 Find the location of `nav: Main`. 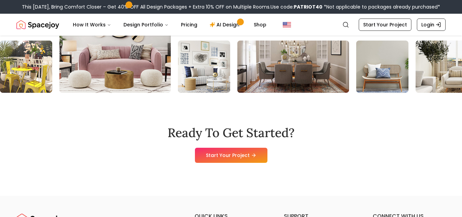

nav: Main is located at coordinates (170, 25).